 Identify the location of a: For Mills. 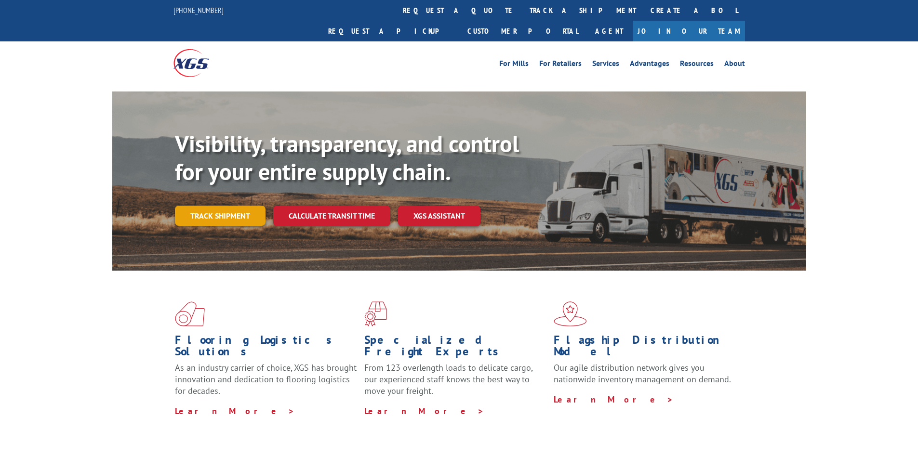
(514, 65).